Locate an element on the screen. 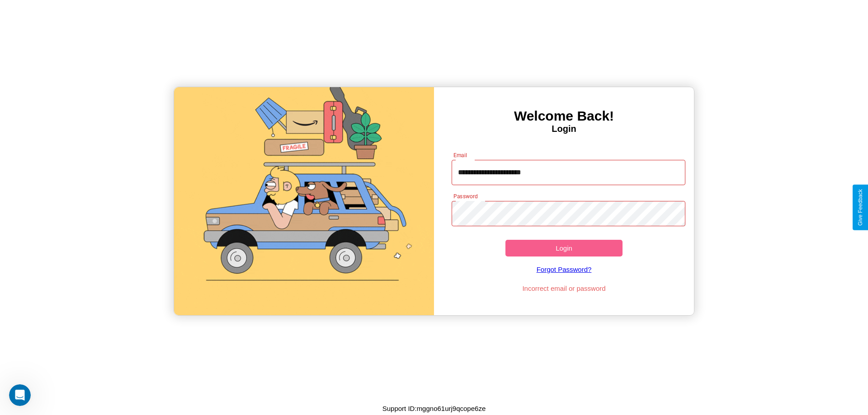 The width and height of the screenshot is (868, 415). a: Forgot Password? is located at coordinates (564, 269).